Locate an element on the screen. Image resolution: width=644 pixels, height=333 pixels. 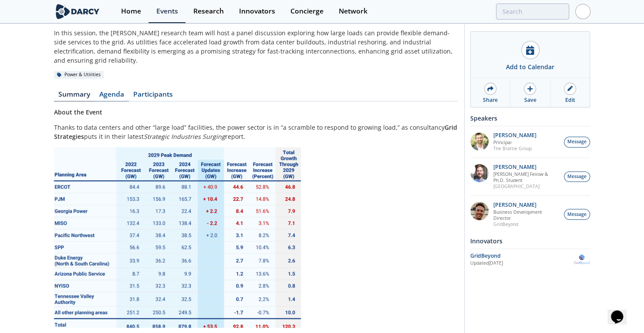
a: Agenda is located at coordinates (112, 96).